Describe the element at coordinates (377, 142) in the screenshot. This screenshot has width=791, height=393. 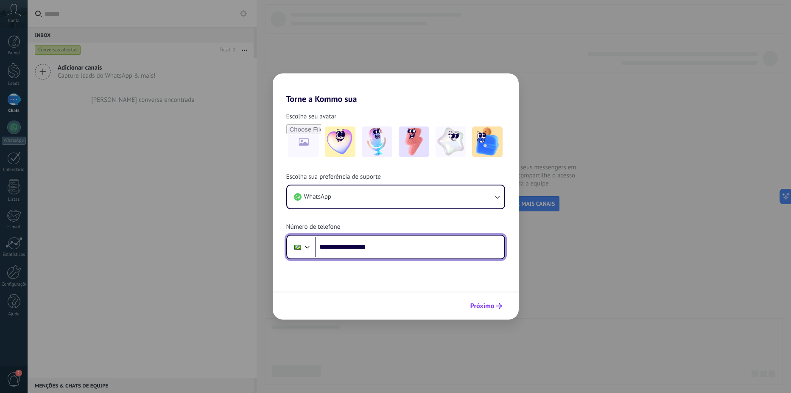
I see `img: -2.jpeg` at that location.